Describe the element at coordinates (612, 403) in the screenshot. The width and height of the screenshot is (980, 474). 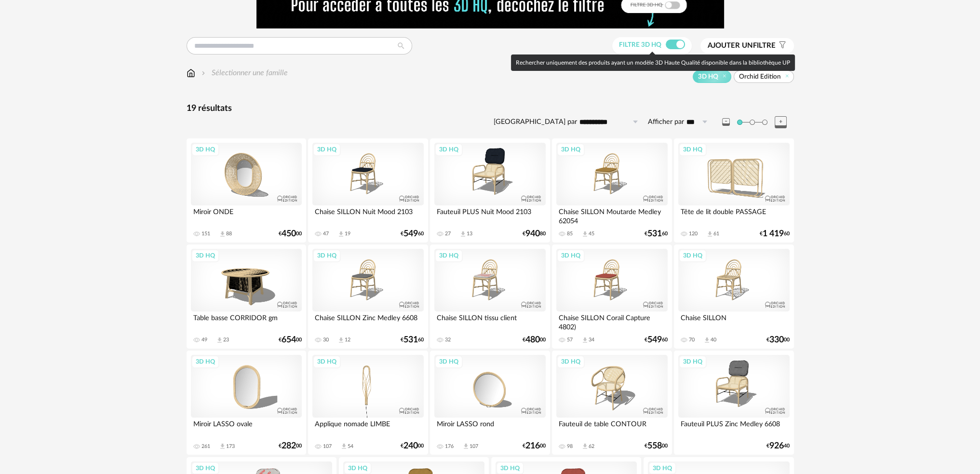
I see `a: 3D HQ Fauteuil de table CONTOUR 98 Download icon 62 €55800` at that location.